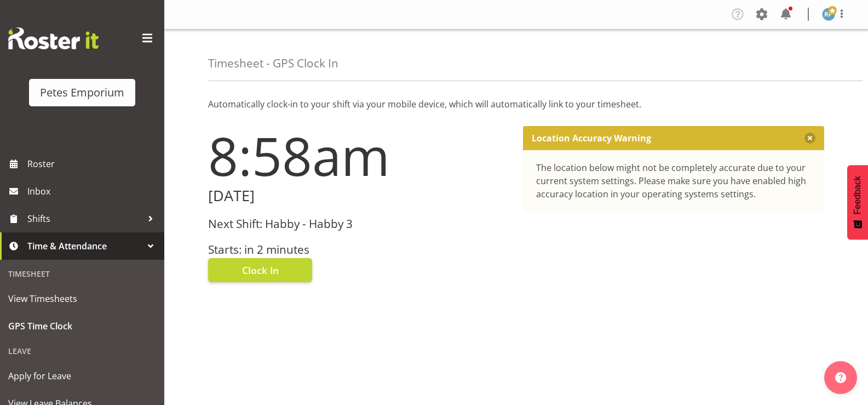 Image resolution: width=868 pixels, height=405 pixels. Describe the element at coordinates (82, 376) in the screenshot. I see `a: Apply for Leave` at that location.